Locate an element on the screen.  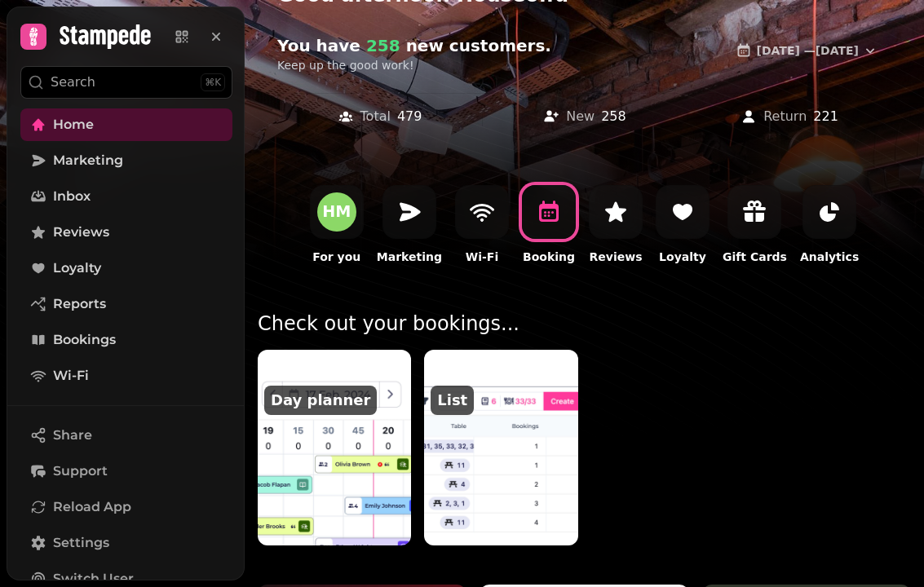
p: Keep up the good work! is located at coordinates (486, 65).